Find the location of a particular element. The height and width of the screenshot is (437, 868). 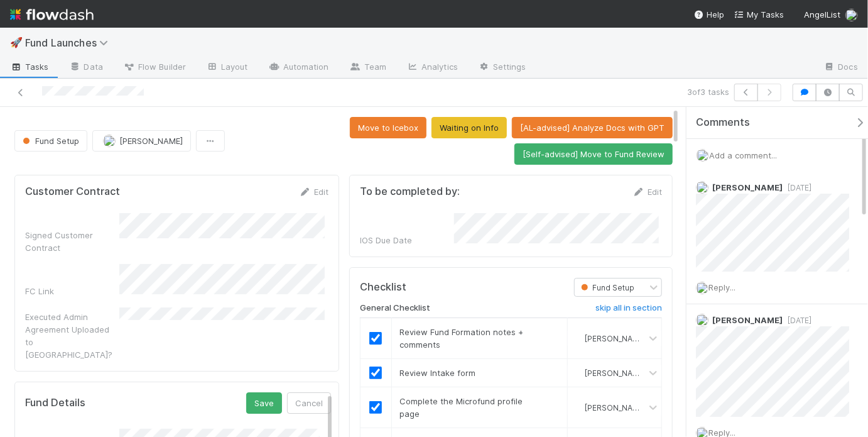

span: Comments is located at coordinates (723, 123).